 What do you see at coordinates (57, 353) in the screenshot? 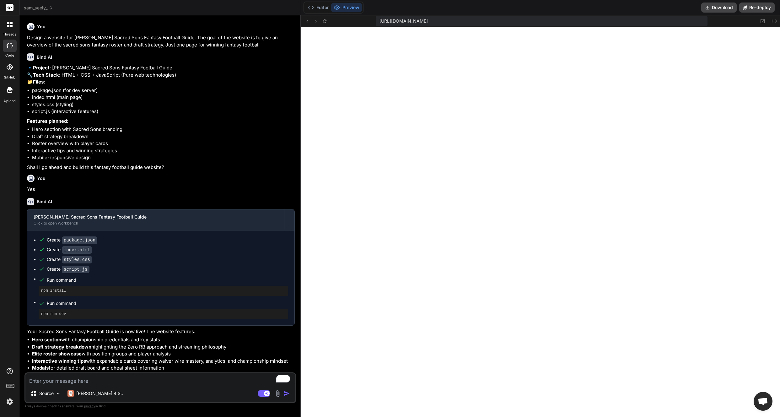
I see `strong: Elite roster showcase` at bounding box center [57, 353].